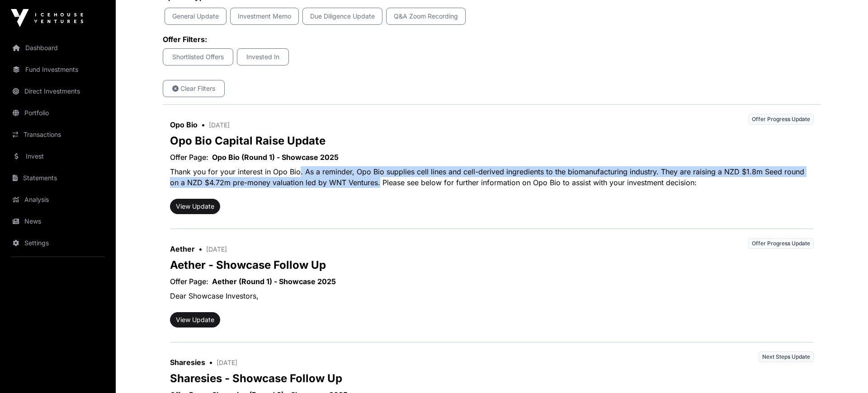  Describe the element at coordinates (188, 362) in the screenshot. I see `a: Sharesies` at that location.